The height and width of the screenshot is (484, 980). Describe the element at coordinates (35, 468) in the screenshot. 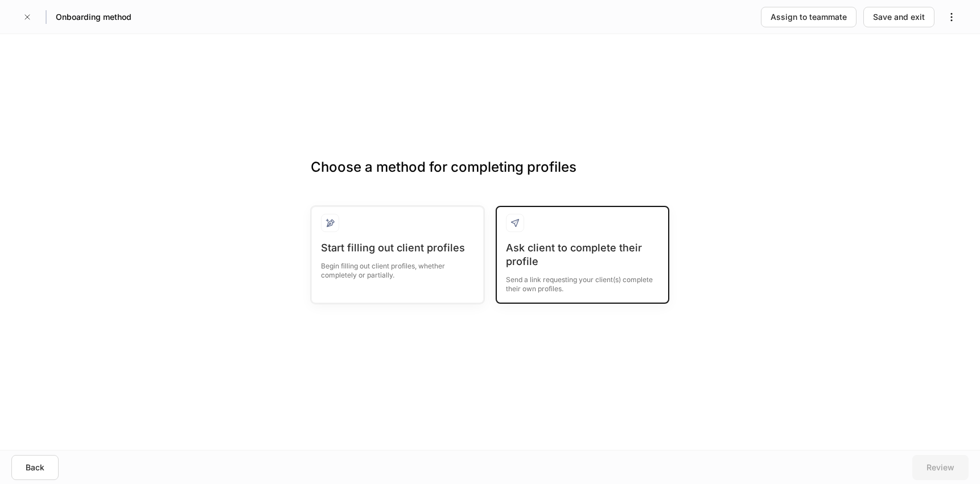

I see `div: Back` at that location.